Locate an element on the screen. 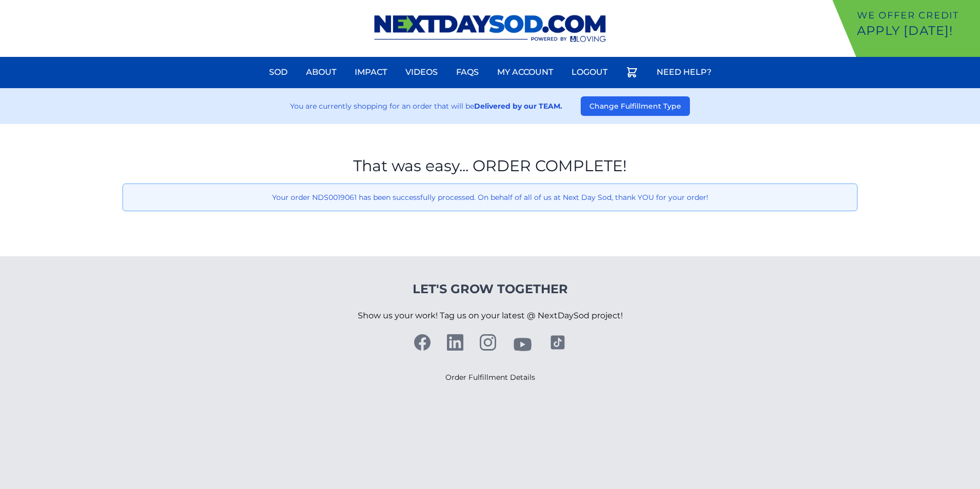  h1: That was easy... ORDER COMPLETE! is located at coordinates (490, 166).